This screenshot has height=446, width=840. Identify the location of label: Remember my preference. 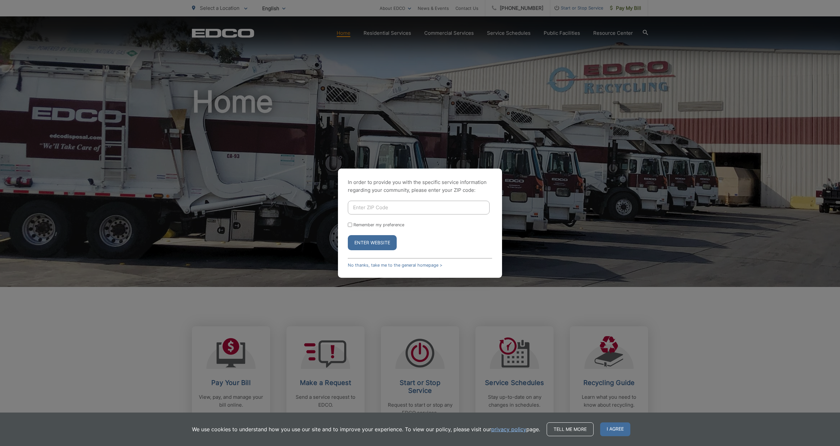
(379, 225).